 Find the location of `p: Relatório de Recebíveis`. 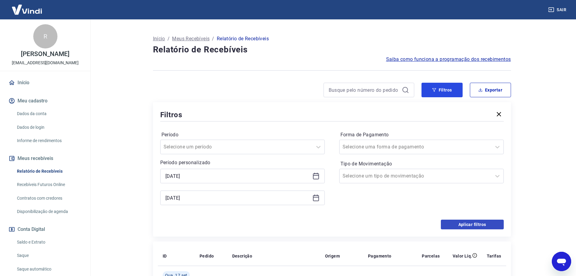

p: Relatório de Recebíveis is located at coordinates (243, 39).